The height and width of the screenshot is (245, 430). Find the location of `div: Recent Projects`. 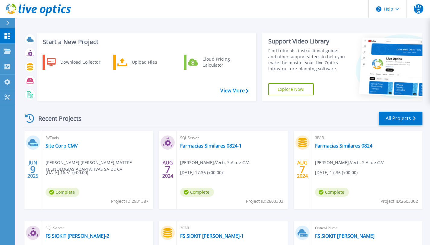

div: Recent Projects is located at coordinates (56, 118).